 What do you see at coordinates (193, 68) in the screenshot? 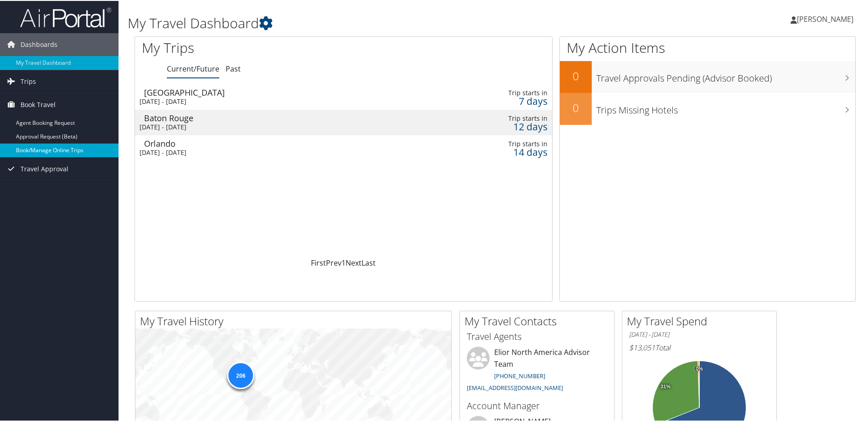
I see `a: Current/Future` at bounding box center [193, 68].